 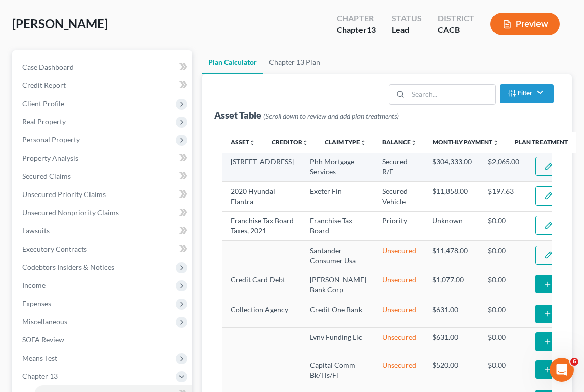 I want to click on td: Phh Mortgage Services, so click(x=338, y=167).